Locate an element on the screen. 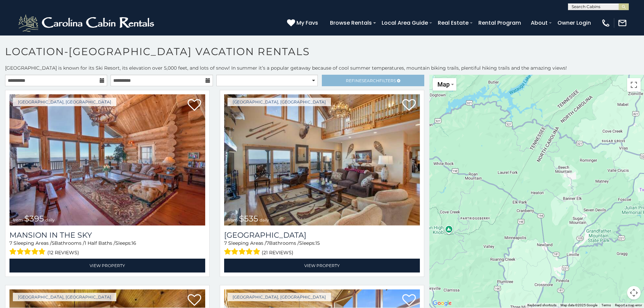 The image size is (644, 308). a: Report a map error is located at coordinates (628, 305).